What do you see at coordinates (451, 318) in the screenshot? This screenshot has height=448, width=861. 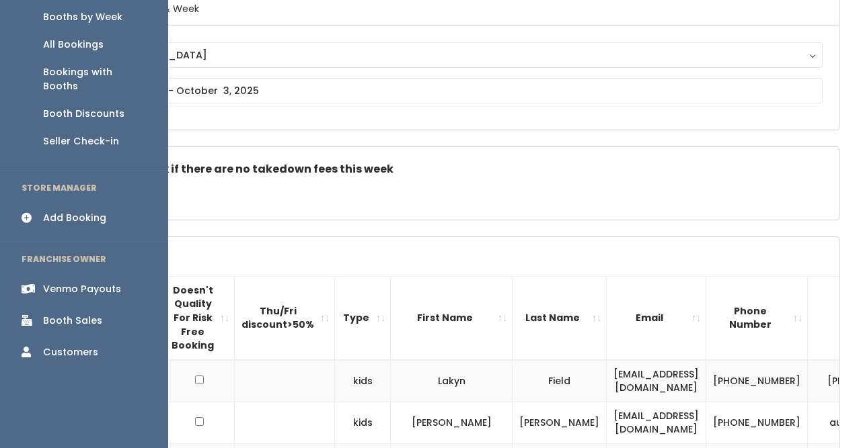 I see `th: First Name: activate to sort column ascending` at bounding box center [451, 318].